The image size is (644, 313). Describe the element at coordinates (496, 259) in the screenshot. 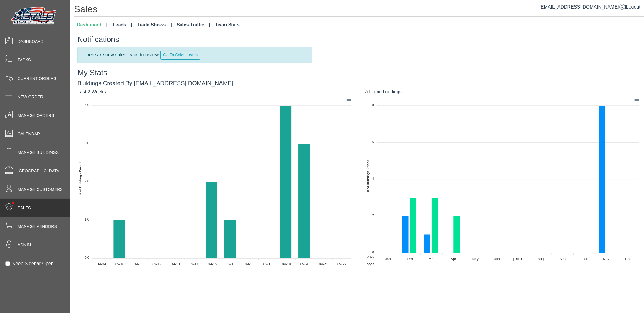

I see `tspan: Jun` at that location.